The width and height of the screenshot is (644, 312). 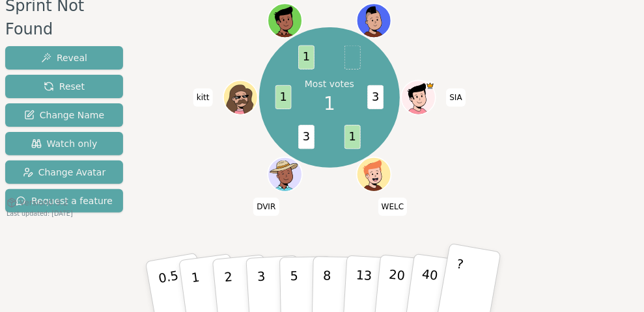 What do you see at coordinates (64, 115) in the screenshot?
I see `button: Change Name` at bounding box center [64, 115].